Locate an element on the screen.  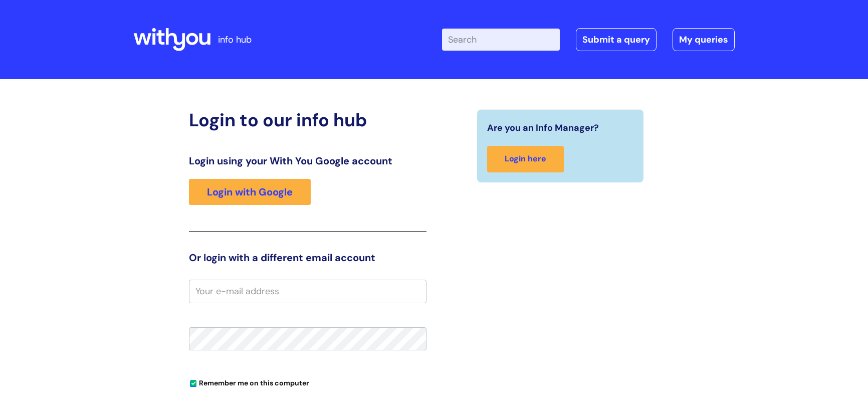
p: info hub is located at coordinates (235, 40).